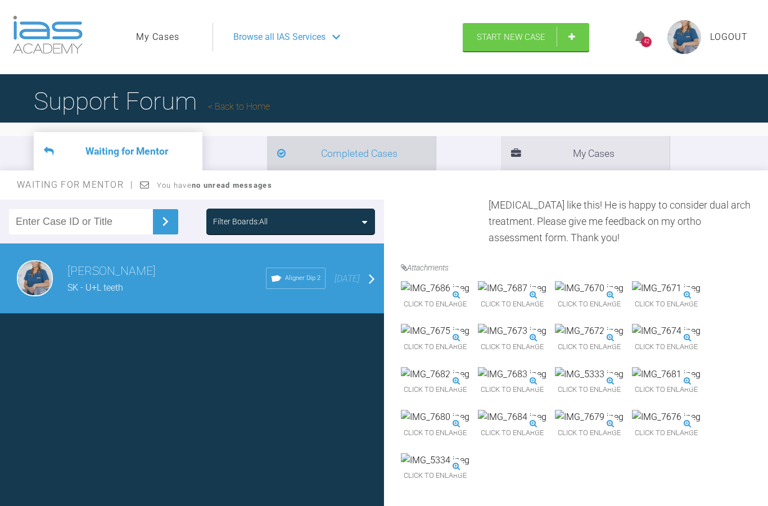 This screenshot has height=506, width=768. What do you see at coordinates (646, 42) in the screenshot?
I see `div: 42` at bounding box center [646, 42].